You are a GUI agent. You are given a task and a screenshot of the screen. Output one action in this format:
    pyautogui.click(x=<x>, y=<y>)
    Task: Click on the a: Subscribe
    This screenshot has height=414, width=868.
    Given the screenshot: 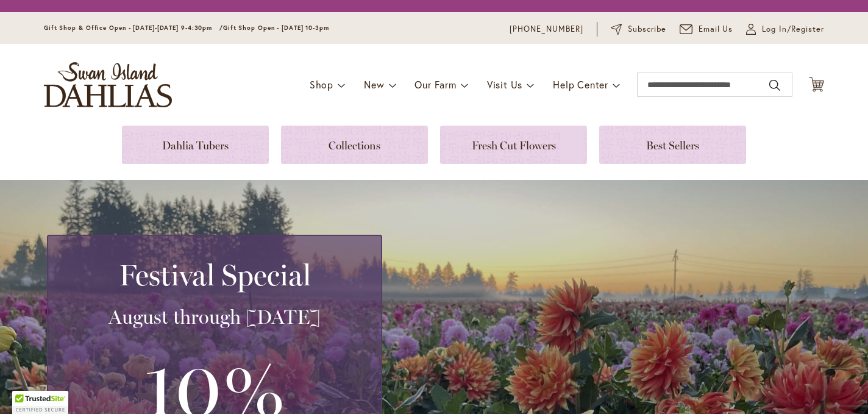 What is the action you would take?
    pyautogui.click(x=638, y=29)
    